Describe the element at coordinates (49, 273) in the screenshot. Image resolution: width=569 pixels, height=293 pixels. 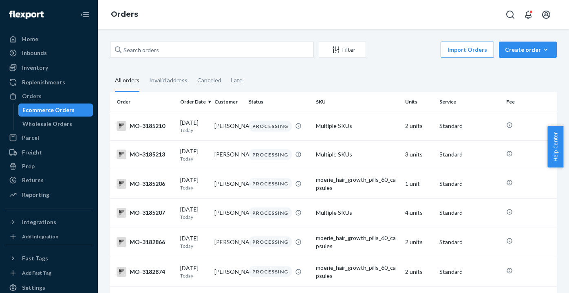
I see `a: Add Fast Tag` at that location.